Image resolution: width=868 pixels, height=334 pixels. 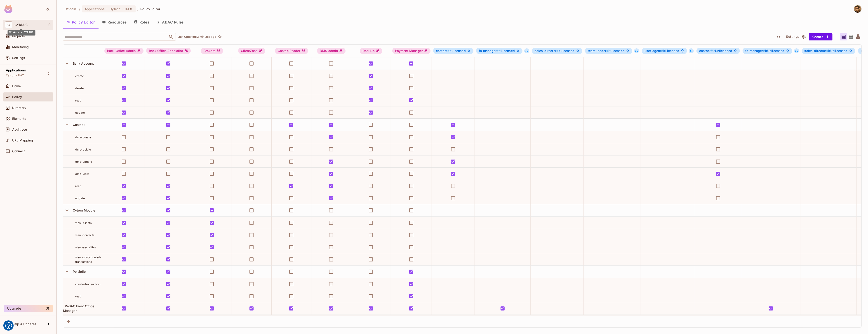 I want to click on button: Consent Preferences, so click(x=8, y=326).